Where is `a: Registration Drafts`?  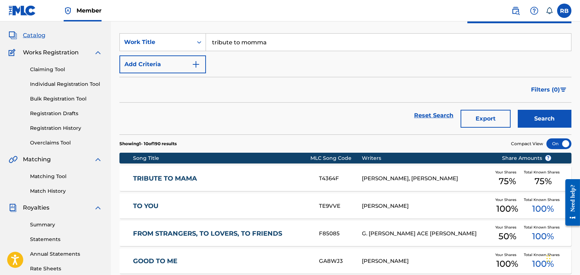 a: Registration Drafts is located at coordinates (66, 113).